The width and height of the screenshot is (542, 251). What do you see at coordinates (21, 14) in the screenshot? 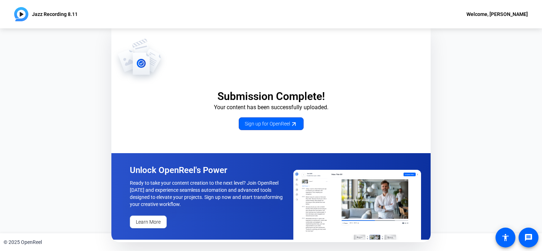
I see `img: OpenReel logo` at bounding box center [21, 14].